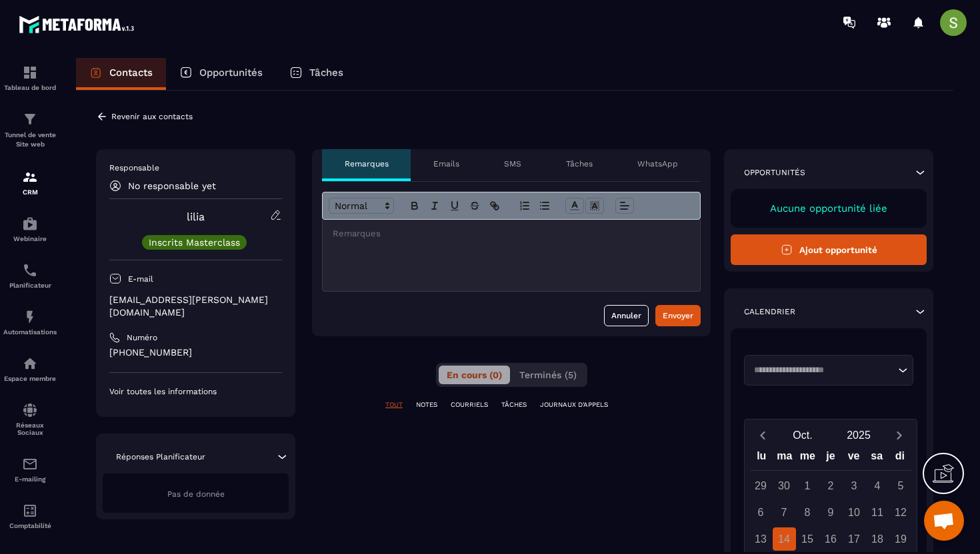 This screenshot has width=980, height=554. What do you see at coordinates (152, 116) in the screenshot?
I see `p: Revenir aux contacts` at bounding box center [152, 116].